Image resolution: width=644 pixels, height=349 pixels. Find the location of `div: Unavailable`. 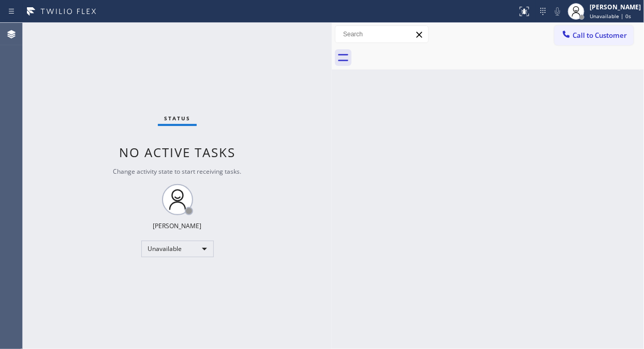

div: Unavailable is located at coordinates (178, 249).